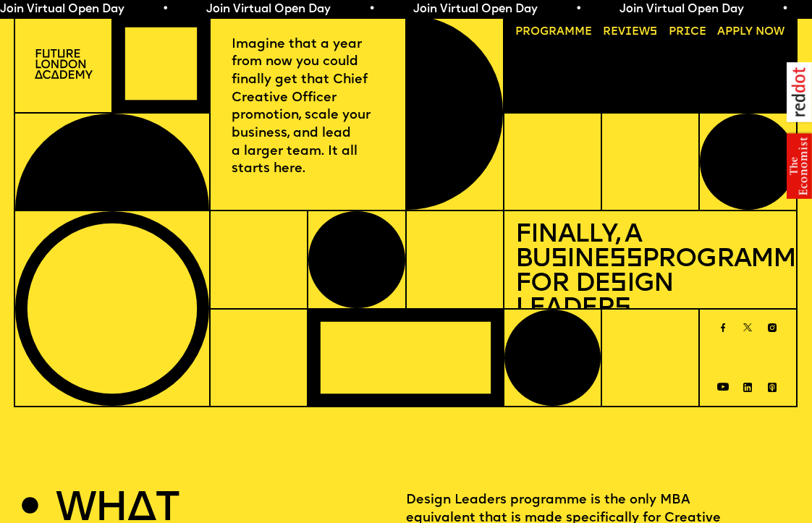 The height and width of the screenshot is (523, 812). What do you see at coordinates (649, 272) in the screenshot?
I see `h1: Finally, a Bu ine Programme for De ign Leader` at bounding box center [649, 272].